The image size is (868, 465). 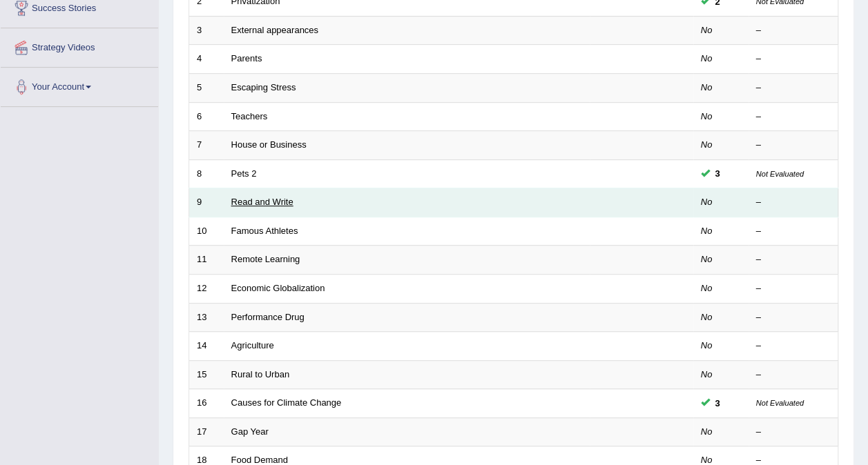 What do you see at coordinates (264, 87) in the screenshot?
I see `a: Escaping Stress` at bounding box center [264, 87].